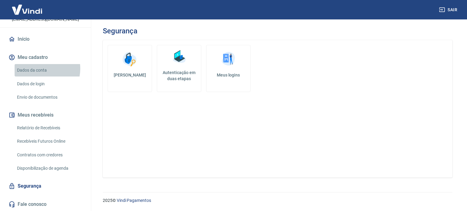 This screenshot has width=467, height=211. Describe the element at coordinates (49, 128) in the screenshot. I see `a: Relatório de Recebíveis` at that location.